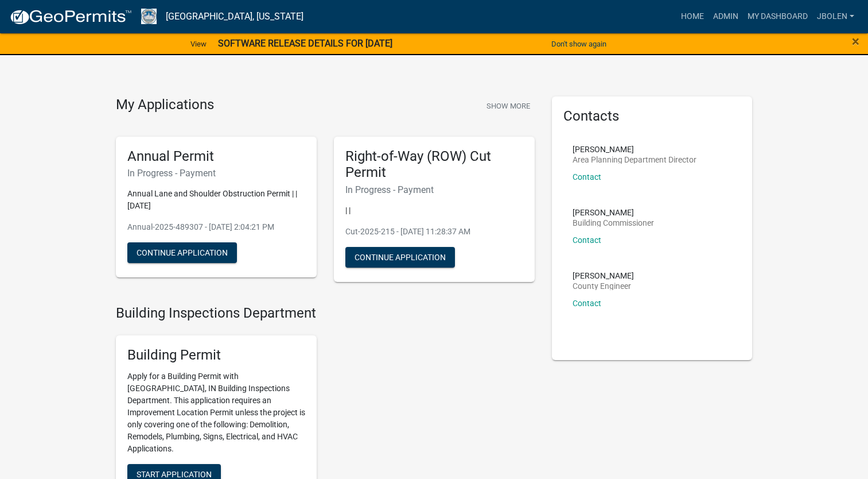 Image resolution: width=868 pixels, height=479 pixels. I want to click on p: Building Commissioner, so click(613, 223).